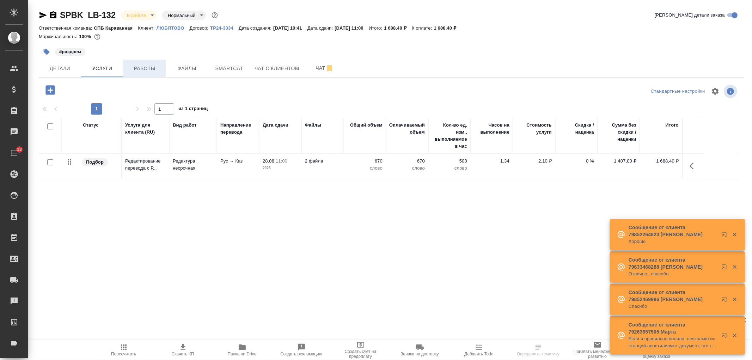  I want to click on p: ЛЮБЯТОВО, so click(173, 28).